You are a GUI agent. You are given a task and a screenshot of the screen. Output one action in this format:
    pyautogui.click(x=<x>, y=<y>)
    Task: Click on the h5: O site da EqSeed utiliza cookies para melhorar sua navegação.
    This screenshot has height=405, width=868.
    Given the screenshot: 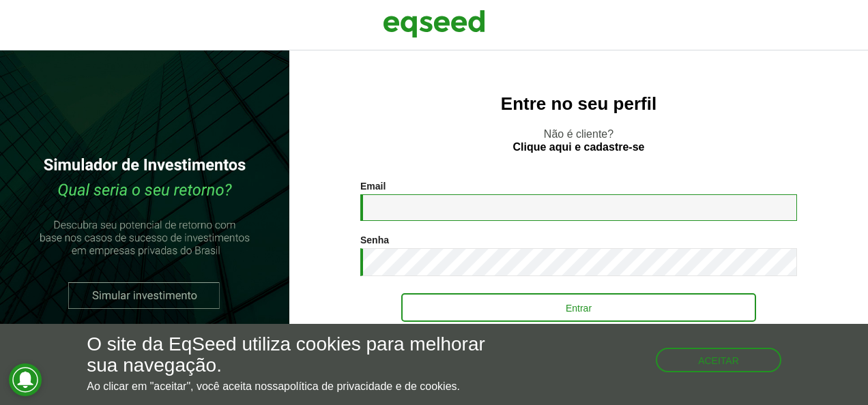 What is the action you would take?
    pyautogui.click(x=295, y=355)
    